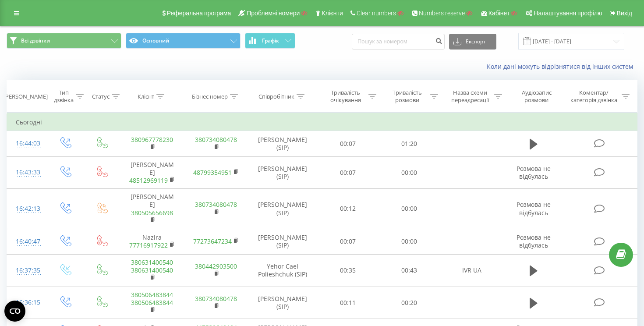 Image resolution: width=644 pixels, height=326 pixels. What do you see at coordinates (64, 97) in the screenshot?
I see `div: Тип дзвінка` at bounding box center [64, 97].